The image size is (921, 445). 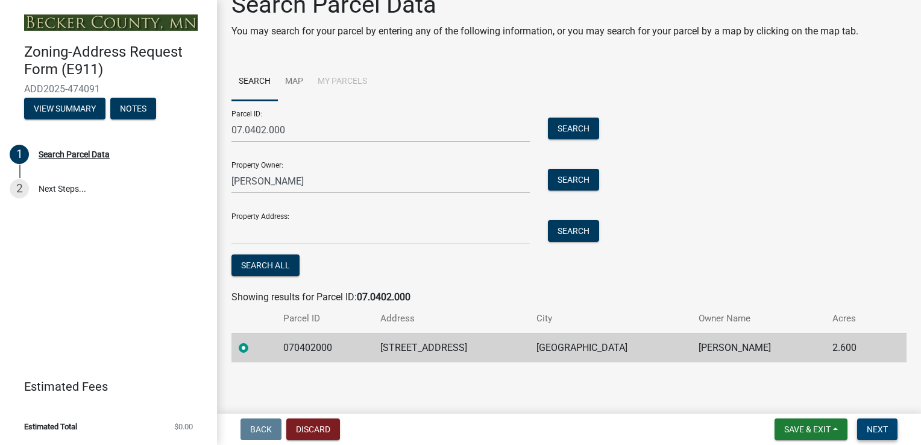 What do you see at coordinates (64, 108) in the screenshot?
I see `button: View Summary` at bounding box center [64, 108].